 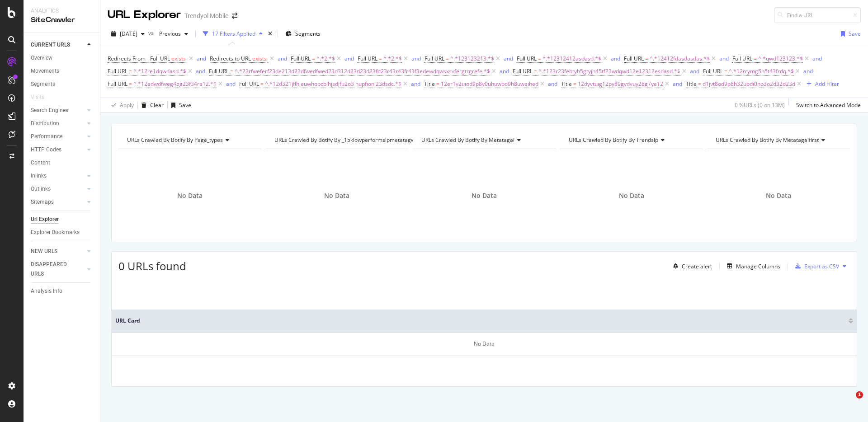 I want to click on button: Clear, so click(x=151, y=105).